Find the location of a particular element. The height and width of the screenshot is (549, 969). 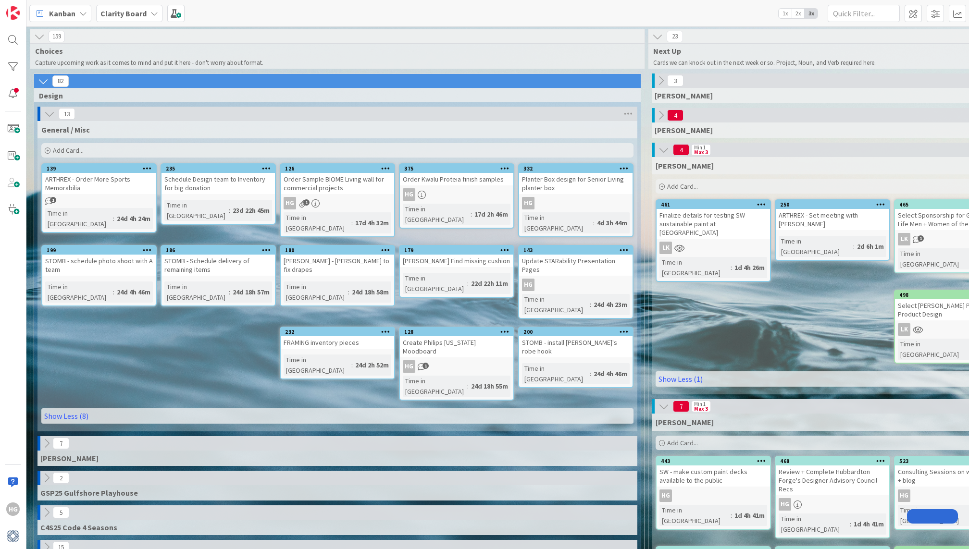

span: Gina is located at coordinates (684, 96).